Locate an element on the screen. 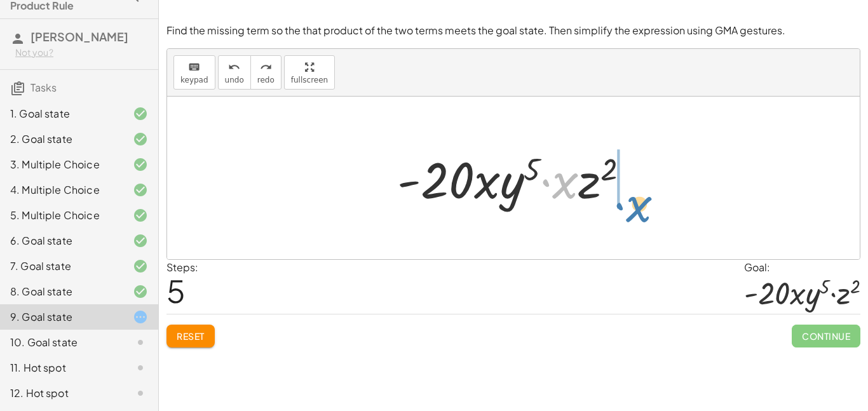 The width and height of the screenshot is (868, 411). div: 2. Goal state is located at coordinates (61, 139).